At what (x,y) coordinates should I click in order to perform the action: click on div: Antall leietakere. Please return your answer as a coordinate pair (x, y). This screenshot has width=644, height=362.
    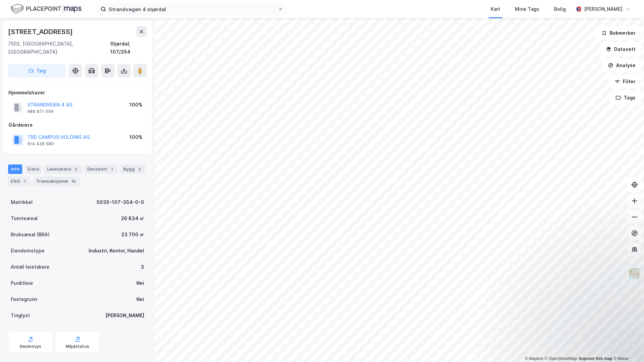
    Looking at the image, I should click on (30, 267).